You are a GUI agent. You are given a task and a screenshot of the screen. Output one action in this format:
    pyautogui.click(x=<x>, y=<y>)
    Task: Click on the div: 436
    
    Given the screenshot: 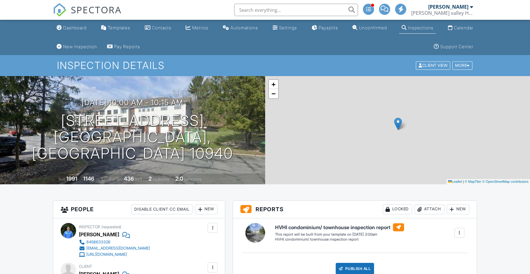 What is the action you would take?
    pyautogui.click(x=129, y=178)
    